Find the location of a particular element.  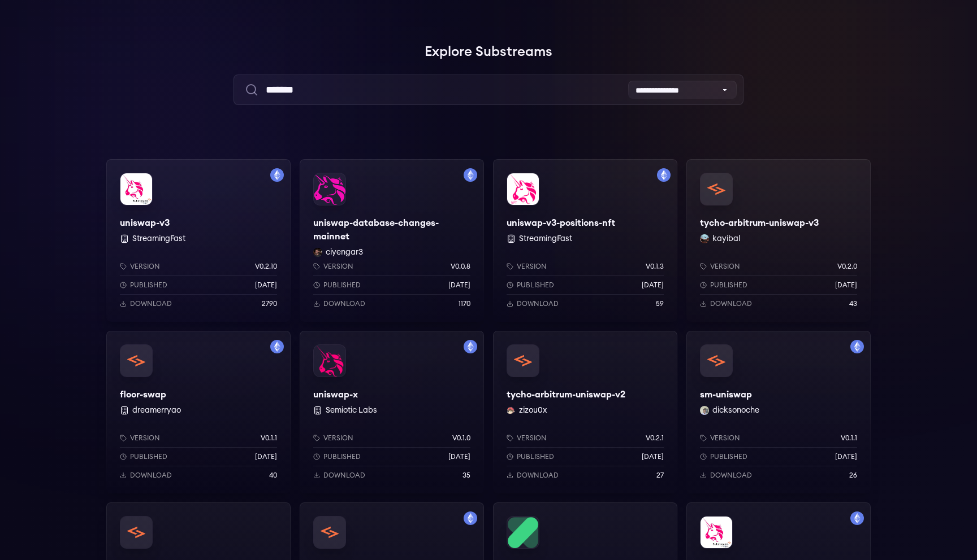

a: Filter by mainnet networkuniswap-database-changes-mainnetuniswap-database-changes-mainnetciyengar... is located at coordinates (392, 241).